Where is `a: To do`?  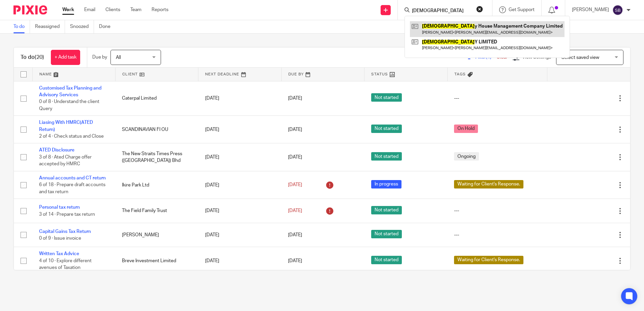
a: To do is located at coordinates (21, 26).